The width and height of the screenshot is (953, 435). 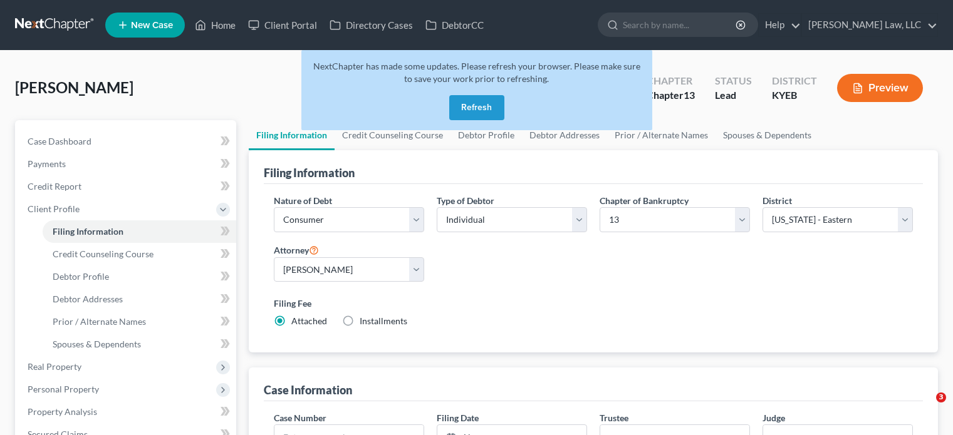 What do you see at coordinates (127, 187) in the screenshot?
I see `a: Credit Report` at bounding box center [127, 187].